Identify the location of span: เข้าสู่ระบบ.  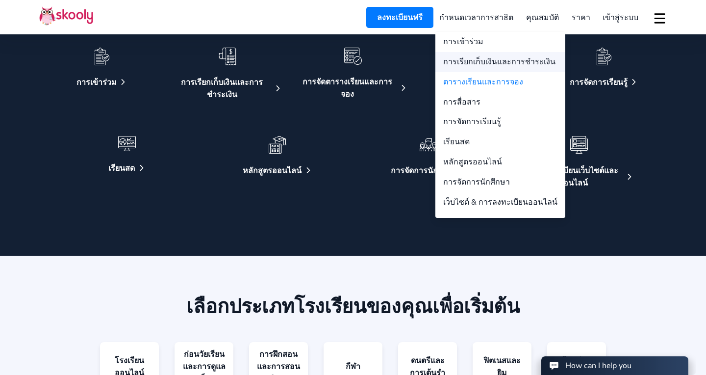
(620, 18).